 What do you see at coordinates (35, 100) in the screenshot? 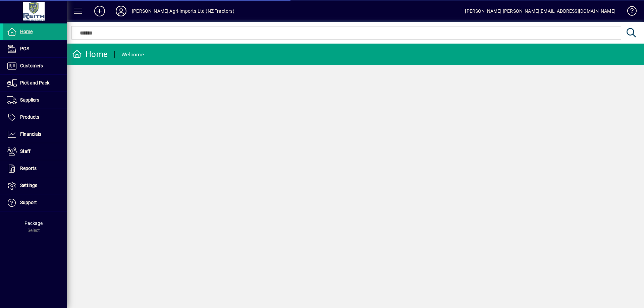
I see `a: Suppliers` at bounding box center [35, 100].